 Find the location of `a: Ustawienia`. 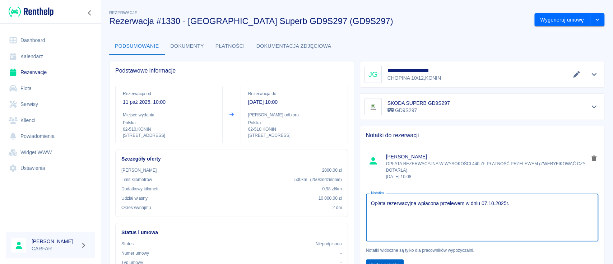

a: Ustawienia is located at coordinates (50, 168).